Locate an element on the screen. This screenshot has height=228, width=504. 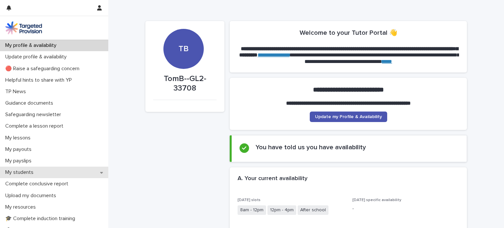
p: My payslips is located at coordinates (20, 161).